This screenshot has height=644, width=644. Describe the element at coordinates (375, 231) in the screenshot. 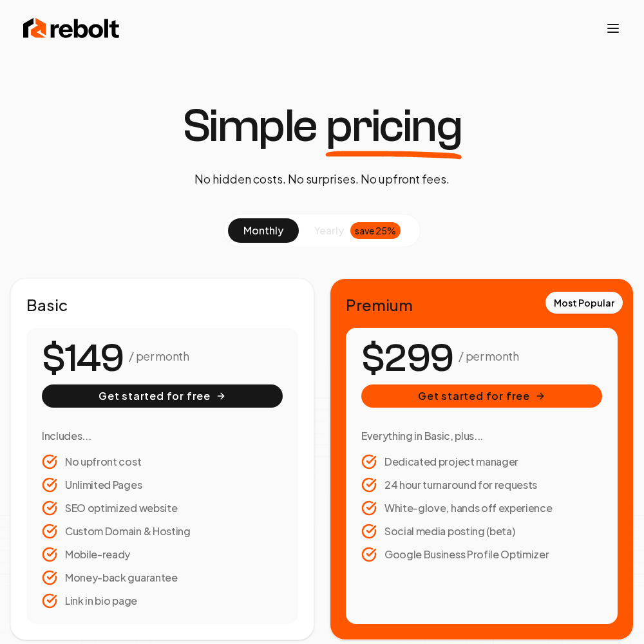

I see `div: save 25%` at that location.